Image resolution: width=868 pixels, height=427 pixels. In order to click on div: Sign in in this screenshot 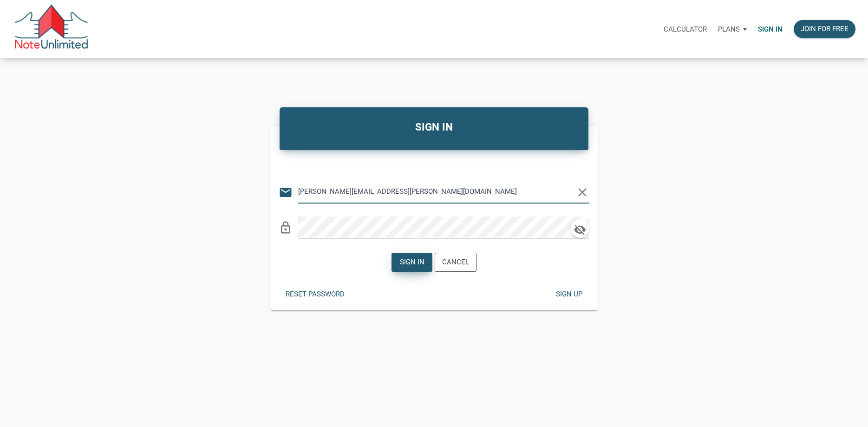, I will do `click(412, 262)`.